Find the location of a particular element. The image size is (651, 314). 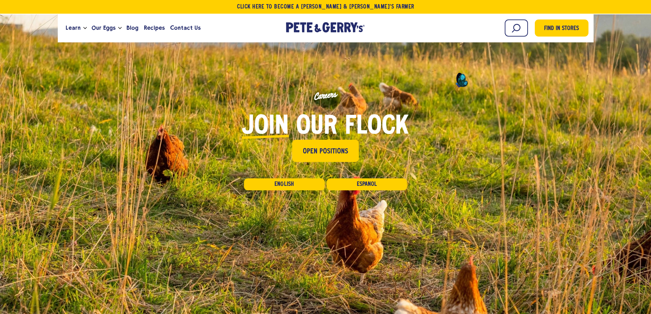

button: Open the dropdown menu for Learn is located at coordinates (85, 28).